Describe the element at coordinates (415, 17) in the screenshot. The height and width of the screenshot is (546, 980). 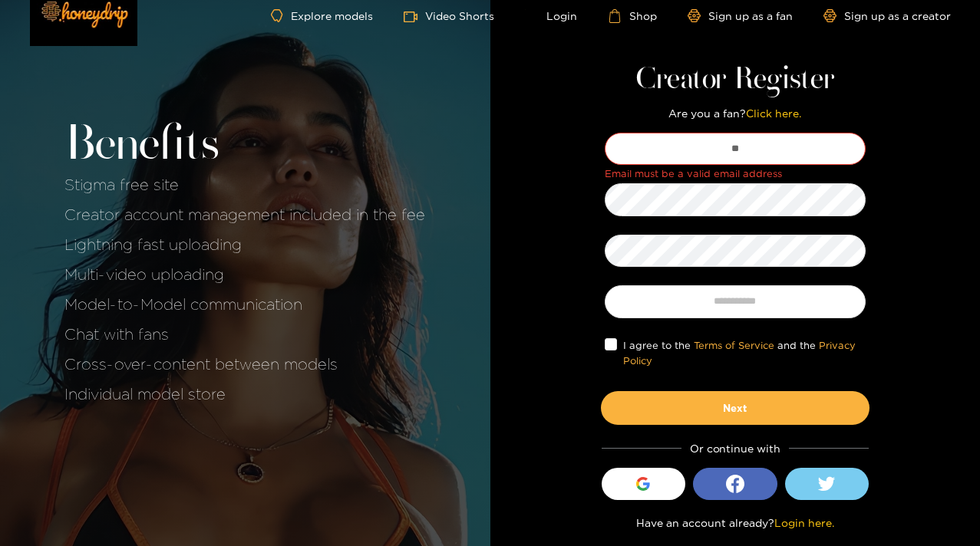
I see `span: video-camera` at that location.